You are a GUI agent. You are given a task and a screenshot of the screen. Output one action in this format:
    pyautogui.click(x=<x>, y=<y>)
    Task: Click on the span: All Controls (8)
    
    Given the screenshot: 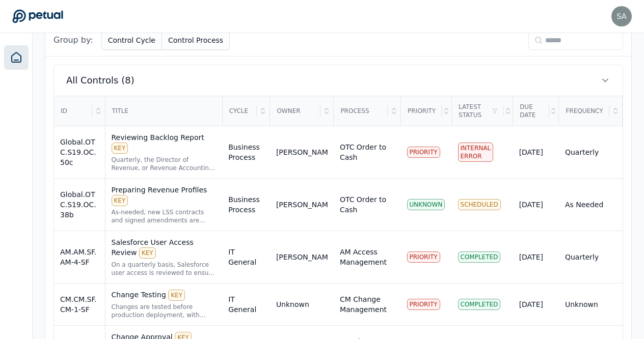 What is the action you would take?
    pyautogui.click(x=100, y=80)
    